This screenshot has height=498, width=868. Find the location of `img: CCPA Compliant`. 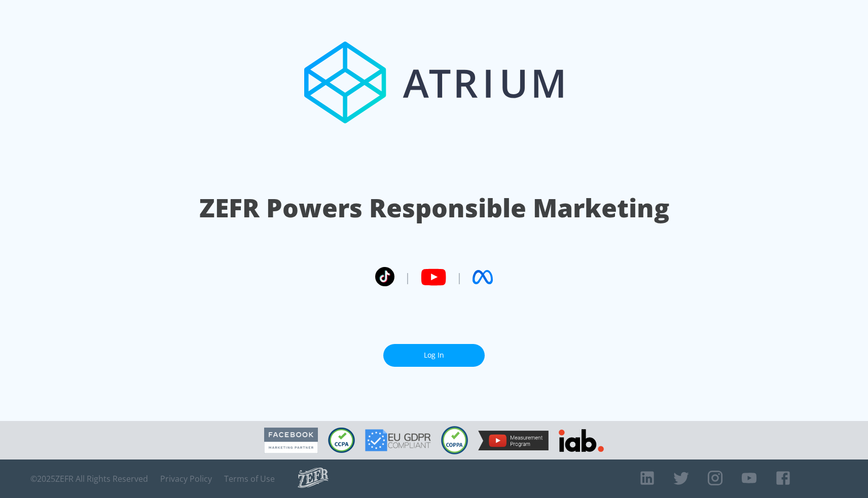

img: CCPA Compliant is located at coordinates (341, 440).